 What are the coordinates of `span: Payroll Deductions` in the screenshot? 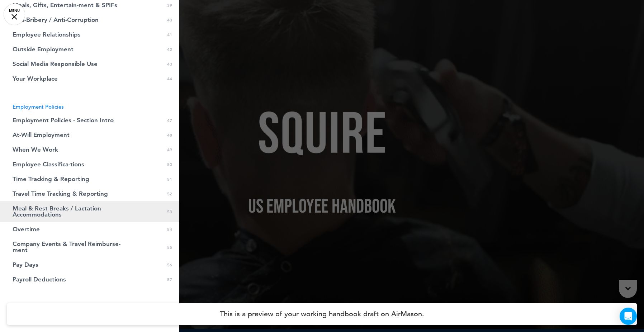 It's located at (39, 279).